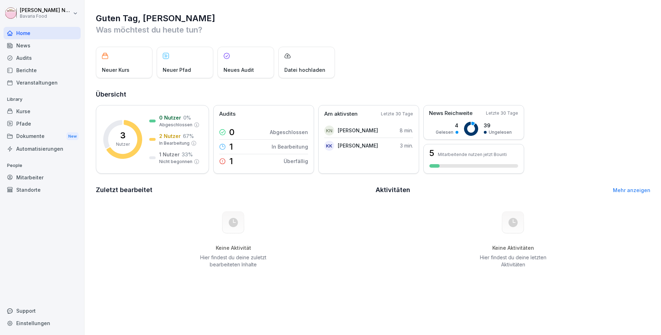  I want to click on p: Nicht begonnen, so click(176, 162).